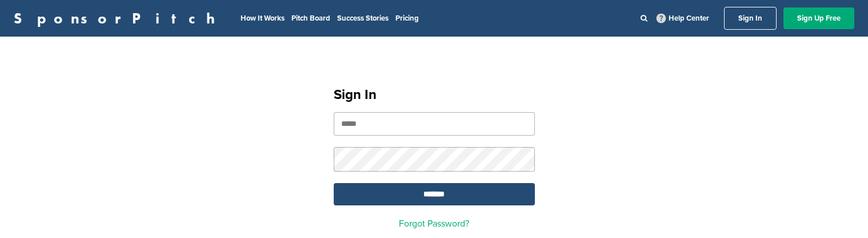 This screenshot has height=238, width=868. Describe the element at coordinates (434, 95) in the screenshot. I see `h1: Sign In` at that location.